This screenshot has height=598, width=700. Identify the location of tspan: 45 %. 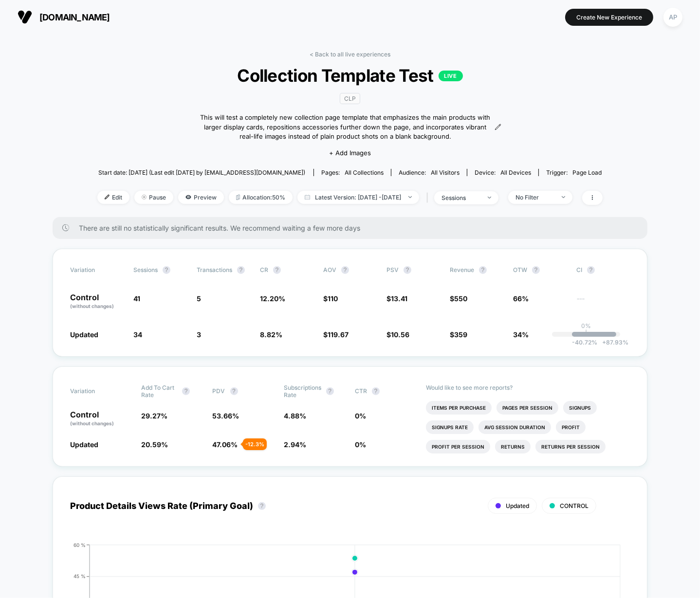
(80, 576).